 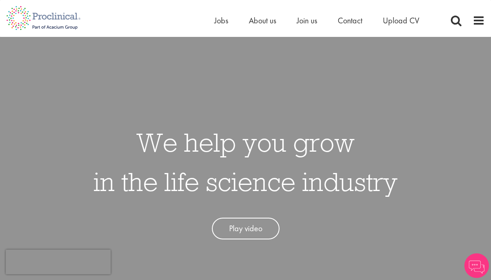 What do you see at coordinates (350, 20) in the screenshot?
I see `span: Contact` at bounding box center [350, 20].